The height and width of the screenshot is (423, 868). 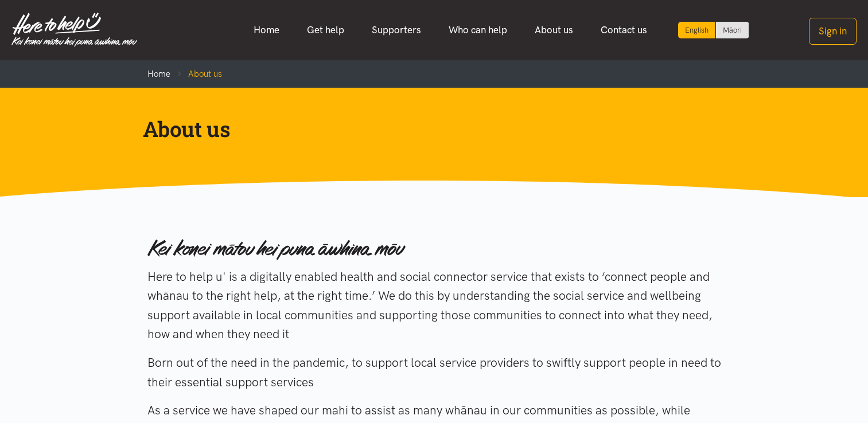 What do you see at coordinates (623, 30) in the screenshot?
I see `a: Contact us` at bounding box center [623, 30].